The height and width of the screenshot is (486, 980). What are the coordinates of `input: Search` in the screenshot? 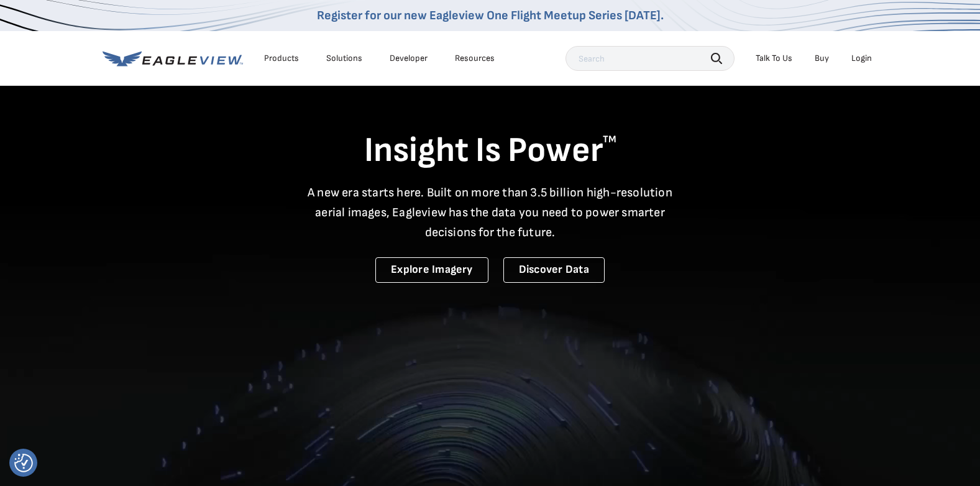 It's located at (650, 59).